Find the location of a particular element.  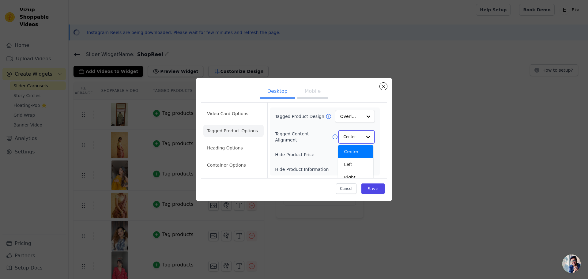

div: Open chat is located at coordinates (571, 264).